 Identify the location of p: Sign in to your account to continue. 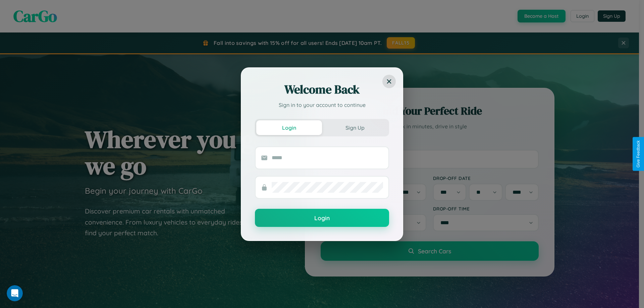
(322, 105).